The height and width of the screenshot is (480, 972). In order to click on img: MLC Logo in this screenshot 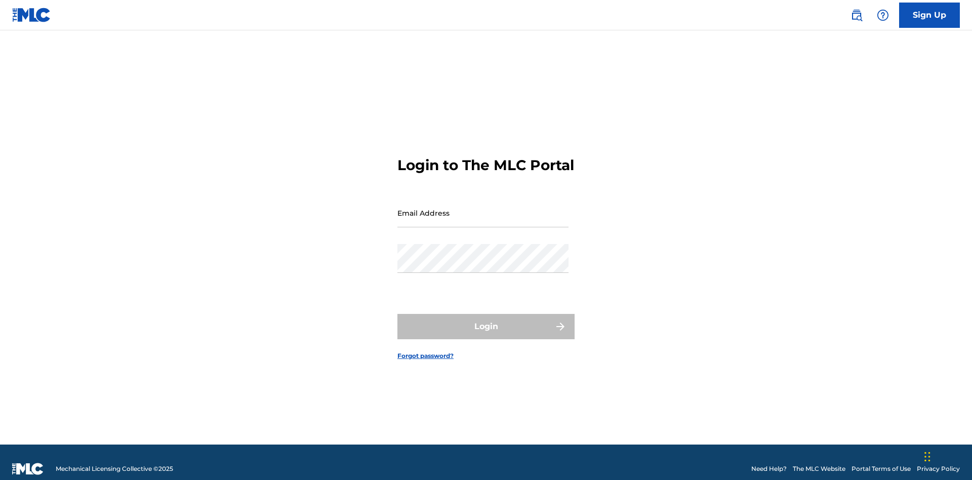, I will do `click(31, 15)`.